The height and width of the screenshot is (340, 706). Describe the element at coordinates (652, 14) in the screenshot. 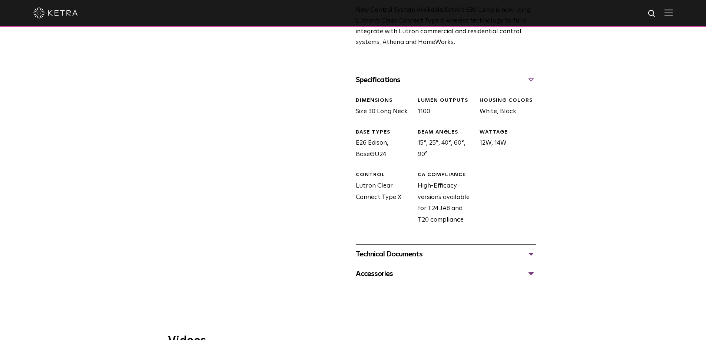

I see `img: search icon` at that location.